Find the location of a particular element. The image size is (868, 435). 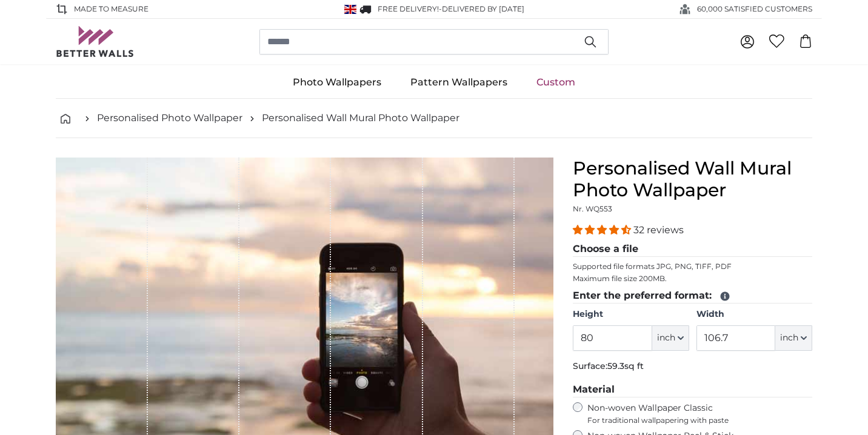

span: Made to Measure is located at coordinates (111, 9).